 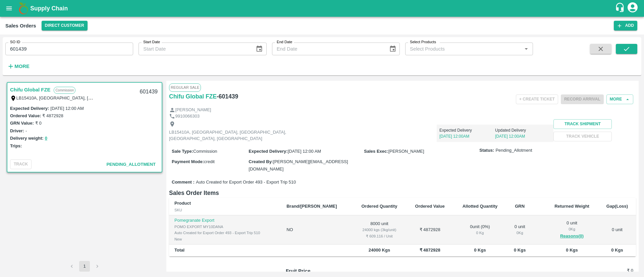 I want to click on b: 24000 Kgs, so click(x=379, y=250).